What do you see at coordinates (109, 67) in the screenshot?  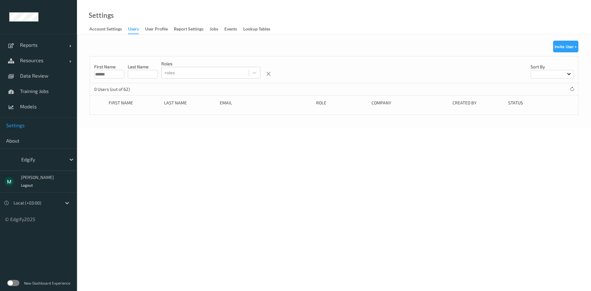 I see `p: First Name` at bounding box center [109, 67].